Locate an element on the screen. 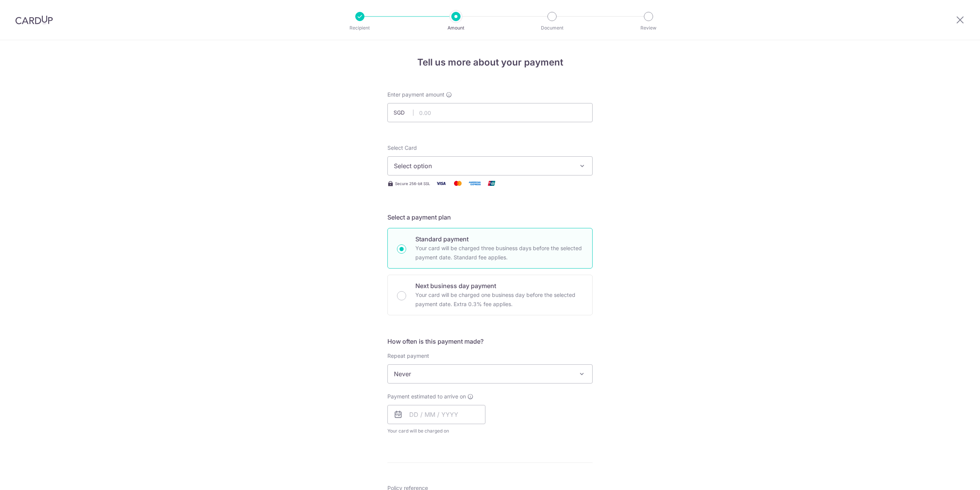 This screenshot has height=490, width=980. p: Your card will be charged three business days before the selected payment date. Standard fee appl... is located at coordinates (499, 253).